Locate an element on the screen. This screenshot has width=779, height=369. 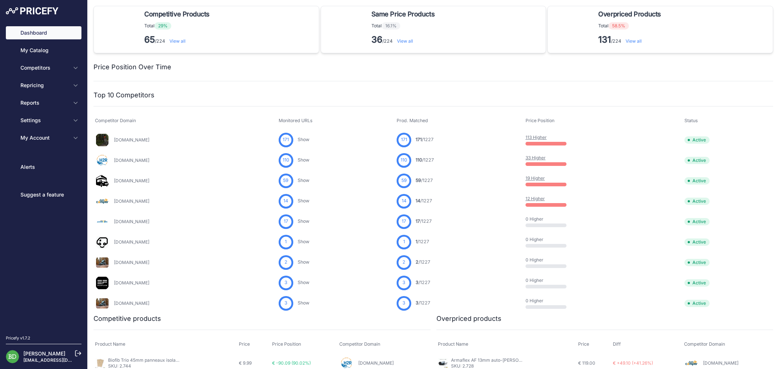
p: SKU: 2.728 is located at coordinates (487, 367).